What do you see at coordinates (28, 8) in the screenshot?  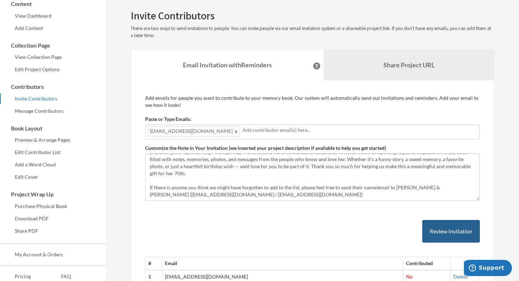 I see `span: Support` at bounding box center [28, 8].